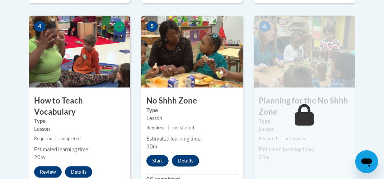  What do you see at coordinates (39, 157) in the screenshot?
I see `span: 20m` at bounding box center [39, 157].